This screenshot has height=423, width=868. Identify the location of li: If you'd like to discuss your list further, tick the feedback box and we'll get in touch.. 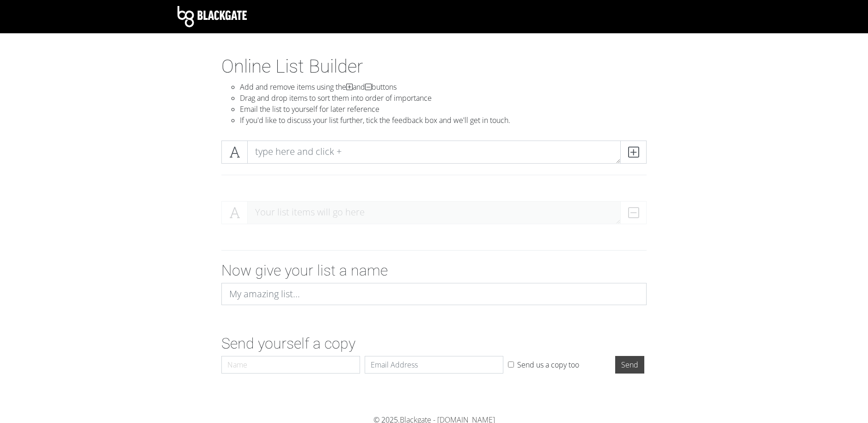
(443, 120).